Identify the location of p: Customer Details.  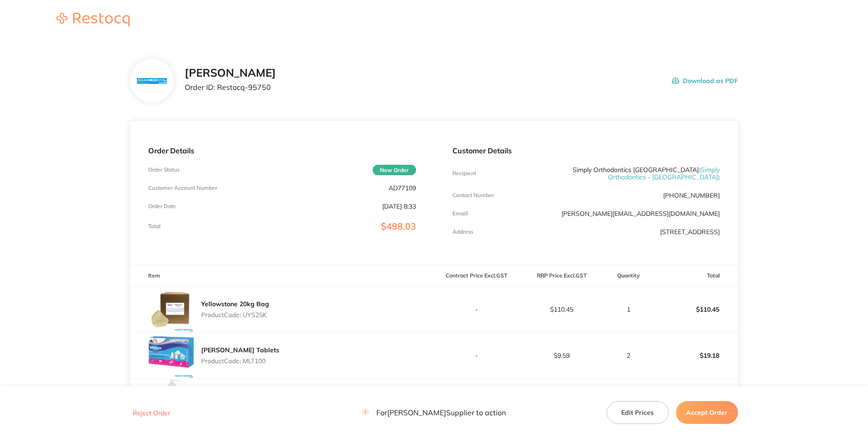
(586, 150).